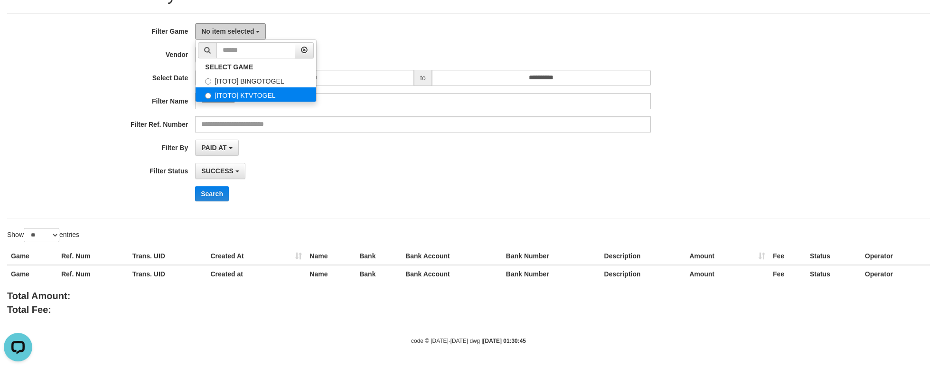  I want to click on label: Show entries, so click(43, 235).